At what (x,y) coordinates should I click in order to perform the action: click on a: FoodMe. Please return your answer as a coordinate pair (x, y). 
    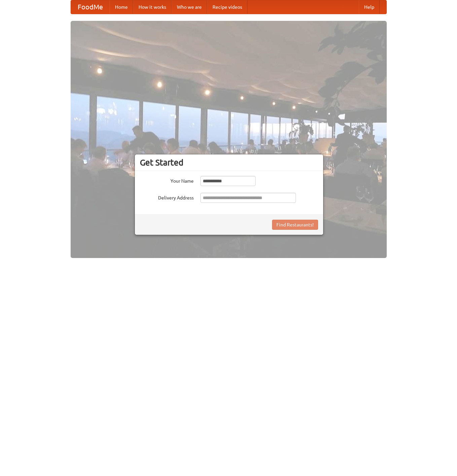
    Looking at the image, I should click on (90, 7).